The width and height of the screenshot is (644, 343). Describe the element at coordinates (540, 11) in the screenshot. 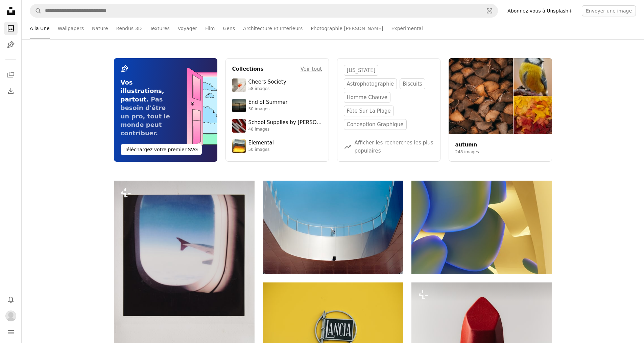

I see `a: Abonnez-vous à Unsplash+` at that location.